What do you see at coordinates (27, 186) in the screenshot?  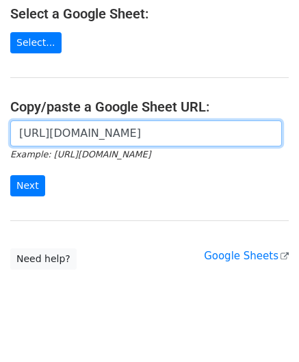 I see `input: Next` at bounding box center [27, 186].